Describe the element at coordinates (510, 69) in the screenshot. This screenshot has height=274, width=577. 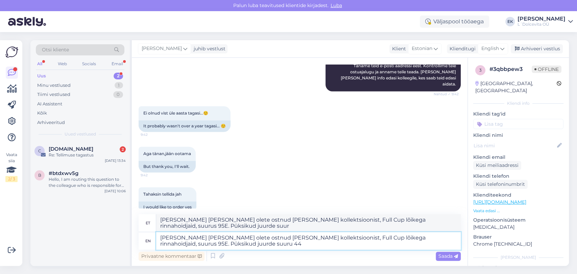
I see `div: # 3qbbpew3` at that location.